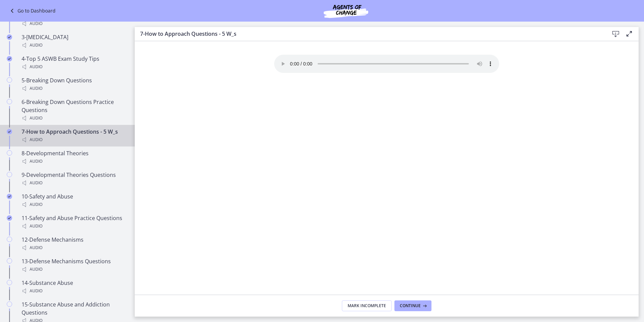 This screenshot has height=322, width=644. I want to click on div: 11-Safety and Abuse Practice Questions, so click(74, 222).